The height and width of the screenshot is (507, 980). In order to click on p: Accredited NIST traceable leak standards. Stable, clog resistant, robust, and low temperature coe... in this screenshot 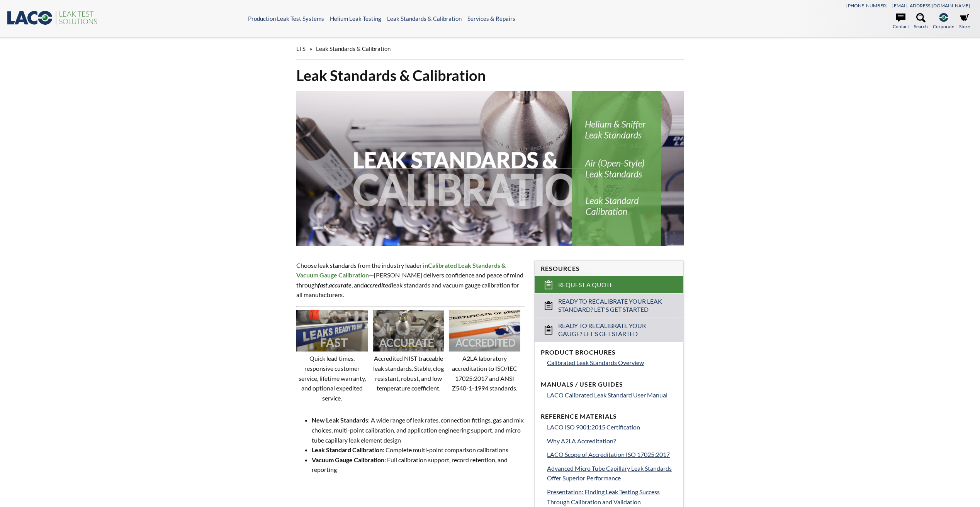, I will do `click(408, 373)`.